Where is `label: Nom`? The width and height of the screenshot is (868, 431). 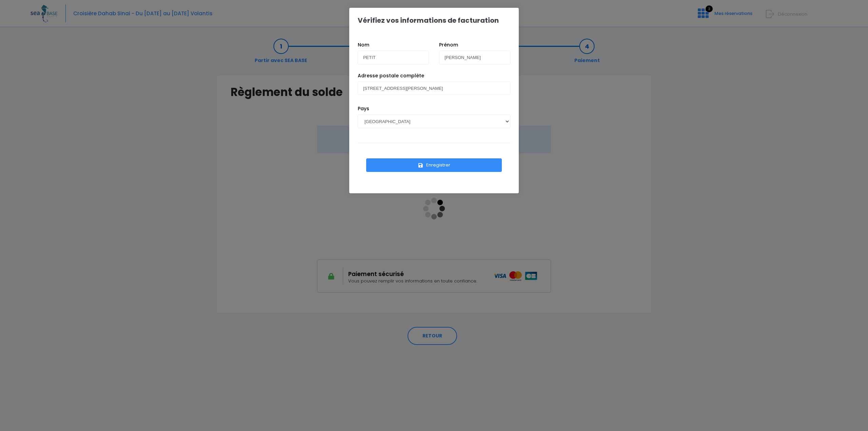 label: Nom is located at coordinates (363, 45).